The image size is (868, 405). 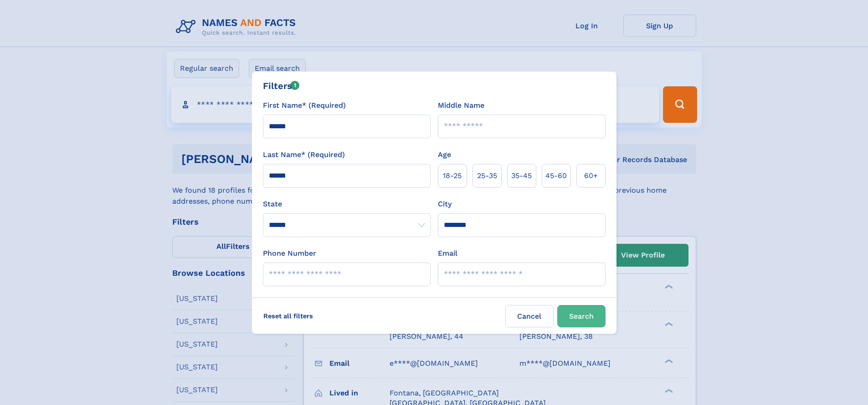 I want to click on label: Cancel, so click(x=530, y=316).